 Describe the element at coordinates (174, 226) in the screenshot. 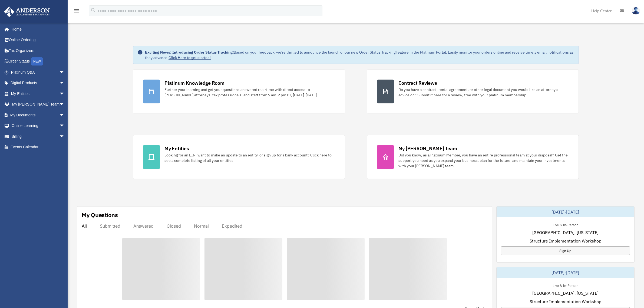

I see `div: Closed` at that location.